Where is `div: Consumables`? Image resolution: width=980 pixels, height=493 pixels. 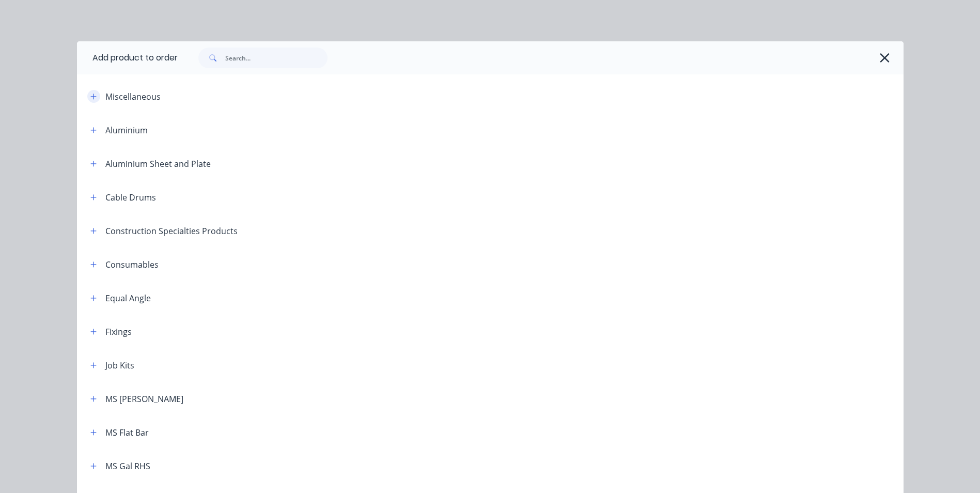 div: Consumables is located at coordinates (132, 264).